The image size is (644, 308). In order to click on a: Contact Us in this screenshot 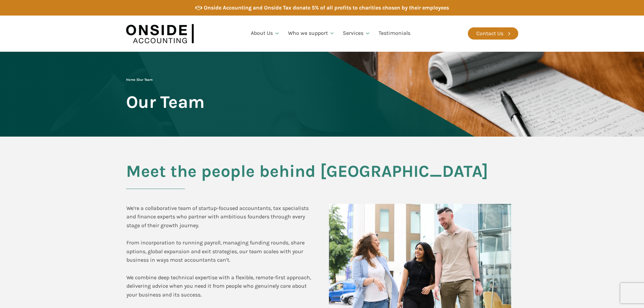, I will do `click(493, 33)`.